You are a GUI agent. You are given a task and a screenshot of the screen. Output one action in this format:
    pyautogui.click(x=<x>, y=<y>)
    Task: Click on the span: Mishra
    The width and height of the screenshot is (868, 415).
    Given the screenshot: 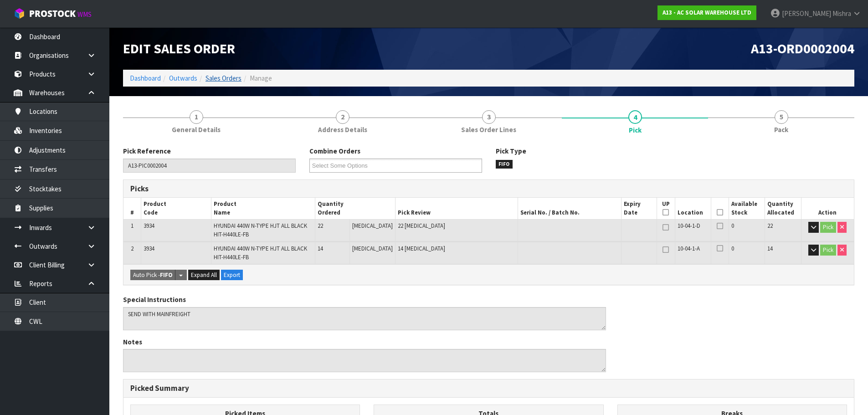 What is the action you would take?
    pyautogui.click(x=842, y=13)
    